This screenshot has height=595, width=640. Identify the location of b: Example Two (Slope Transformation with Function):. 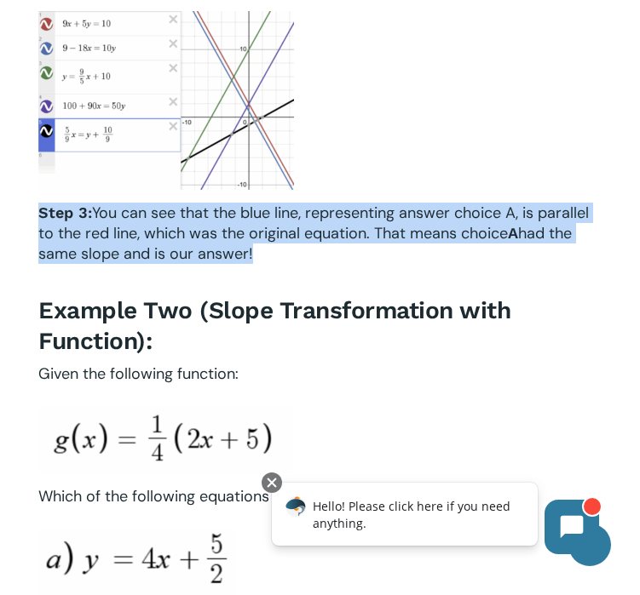
(274, 325).